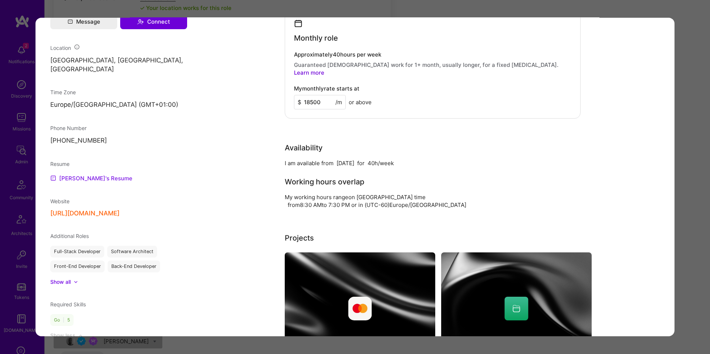 The width and height of the screenshot is (710, 354). What do you see at coordinates (68, 304) in the screenshot?
I see `span: Required Skills` at bounding box center [68, 304].